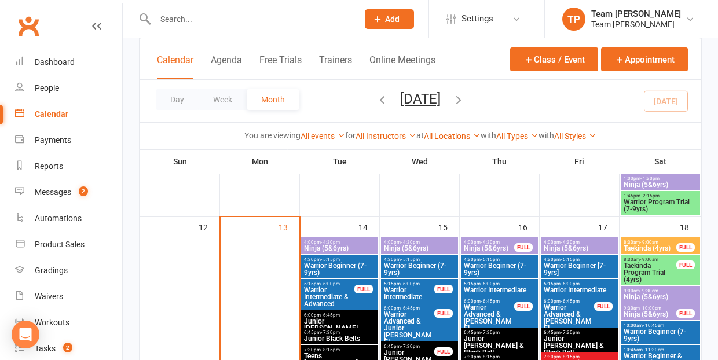 The image size is (718, 360). What do you see at coordinates (45, 349) in the screenshot?
I see `div: Tasks` at bounding box center [45, 349].